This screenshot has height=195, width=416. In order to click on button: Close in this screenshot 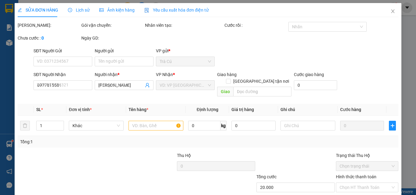, I will do `click(393, 12)`.